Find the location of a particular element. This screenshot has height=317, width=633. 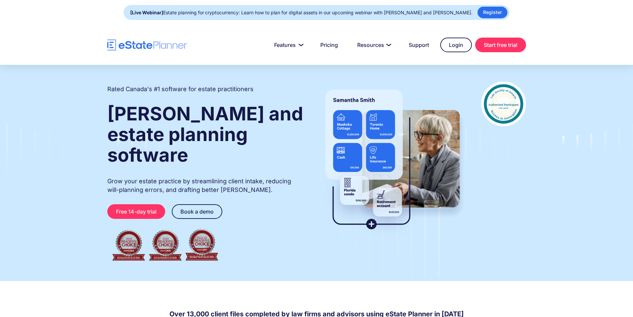

strong: [Live Webinar] is located at coordinates (147, 12).